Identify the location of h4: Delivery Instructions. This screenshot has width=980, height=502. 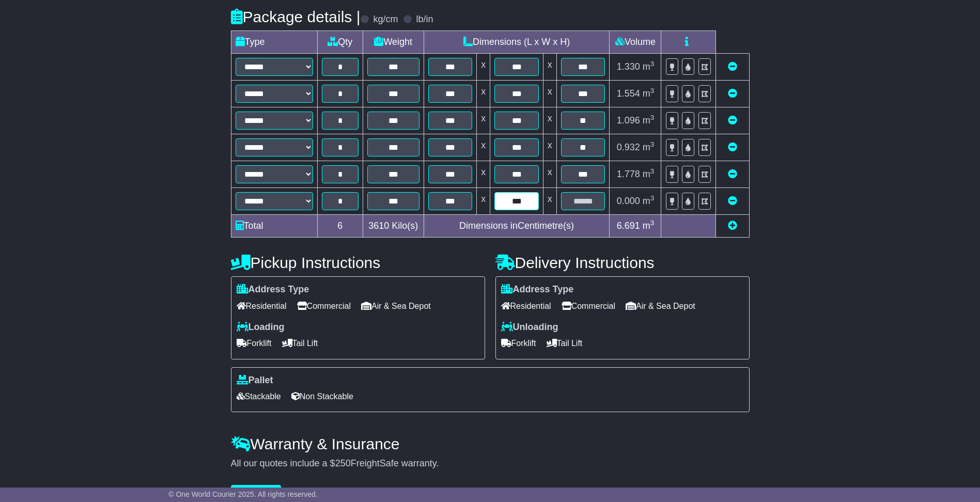
(623, 263).